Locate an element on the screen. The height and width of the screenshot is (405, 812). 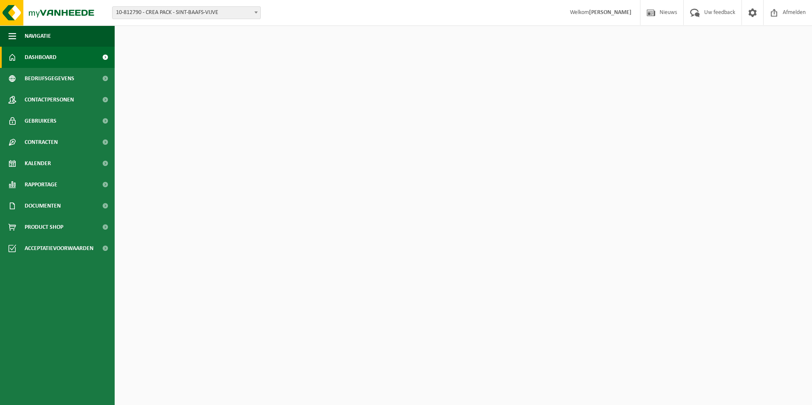
span: Gebruikers is located at coordinates (40, 121).